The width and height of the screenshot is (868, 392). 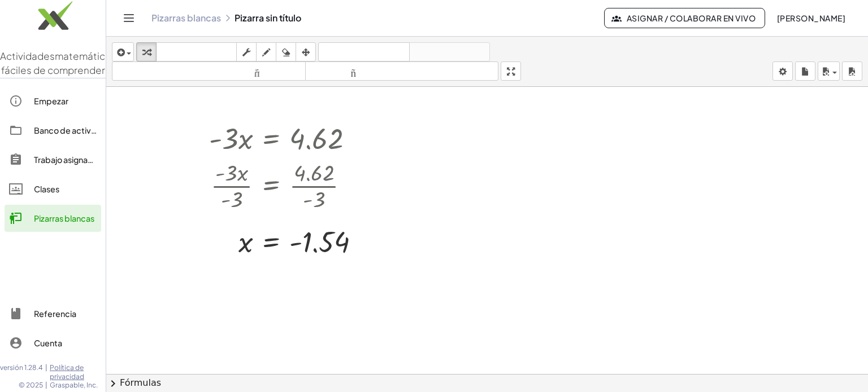 What do you see at coordinates (364, 52) in the screenshot?
I see `button: deshacer` at bounding box center [364, 52].